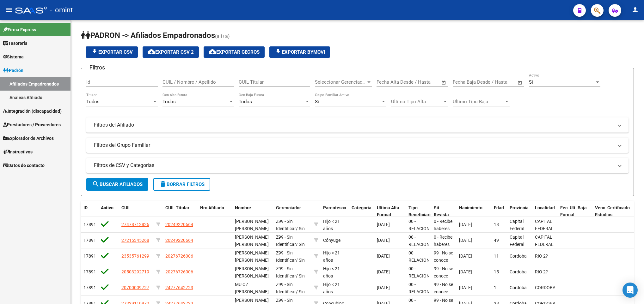 This screenshot has width=644, height=304. I want to click on span: Exportar Bymovi, so click(300, 52).